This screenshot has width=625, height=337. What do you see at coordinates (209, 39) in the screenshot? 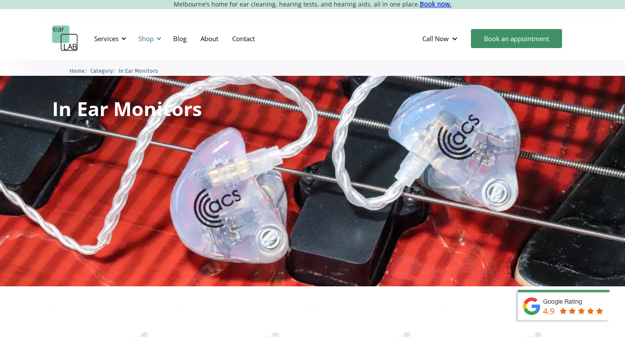
I see `a: About` at bounding box center [209, 39].